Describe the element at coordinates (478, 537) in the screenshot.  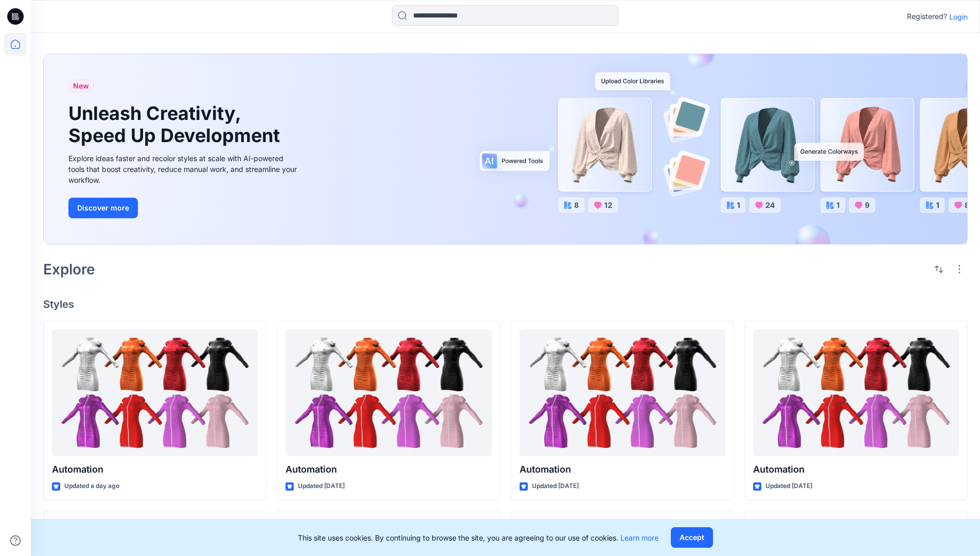
I see `p: This site uses cookies. By continuing to browse the site, you are agreeing to our use of cookies.` at that location.